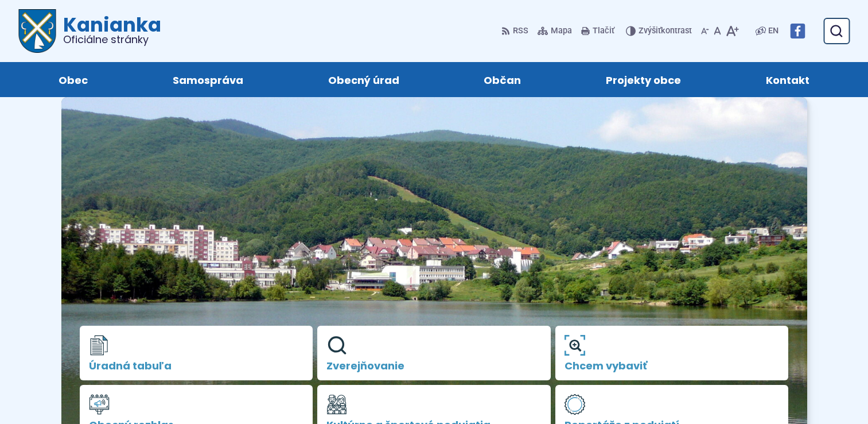 The width and height of the screenshot is (868, 424). Describe the element at coordinates (706, 31) in the screenshot. I see `button: Zmenšiť veľkosť písma` at that location.